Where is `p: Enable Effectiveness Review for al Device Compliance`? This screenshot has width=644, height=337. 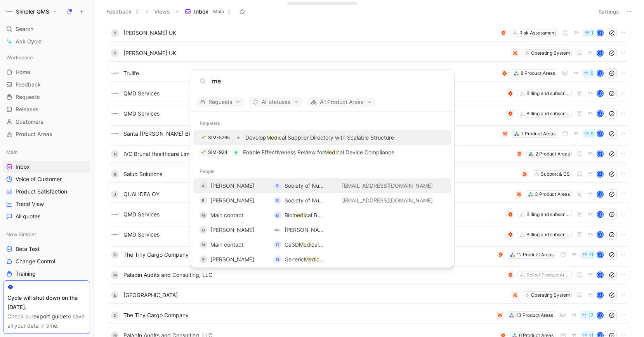
p: Enable Effectiveness Review for al Device Compliance is located at coordinates (318, 152).